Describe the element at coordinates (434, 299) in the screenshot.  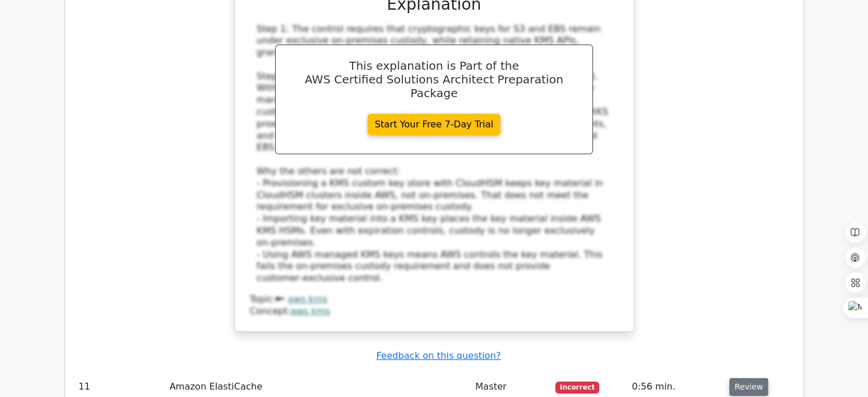
I see `div: Topic:` at that location.